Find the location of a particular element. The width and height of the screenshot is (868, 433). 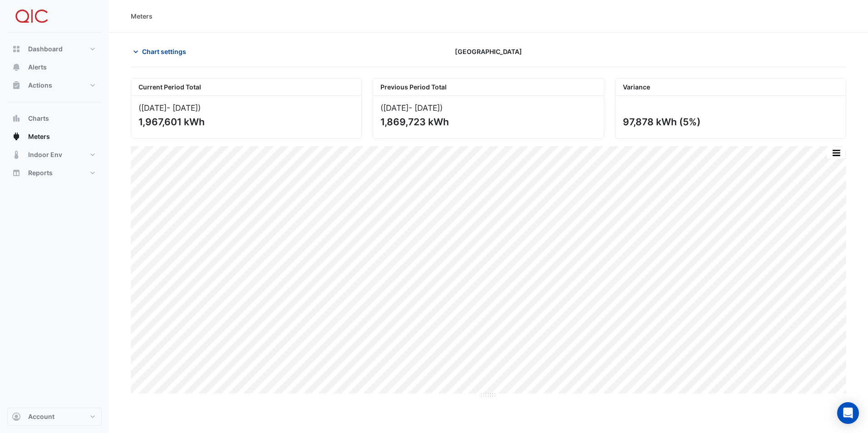

span: Actions is located at coordinates (40, 86).